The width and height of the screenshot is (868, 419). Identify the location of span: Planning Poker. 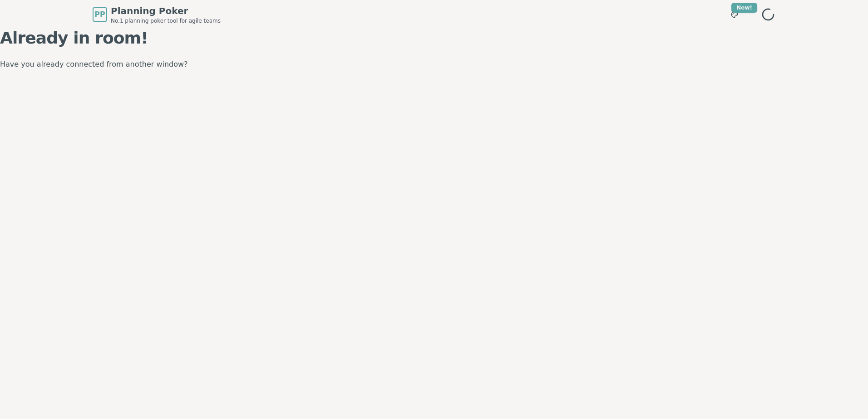
(166, 11).